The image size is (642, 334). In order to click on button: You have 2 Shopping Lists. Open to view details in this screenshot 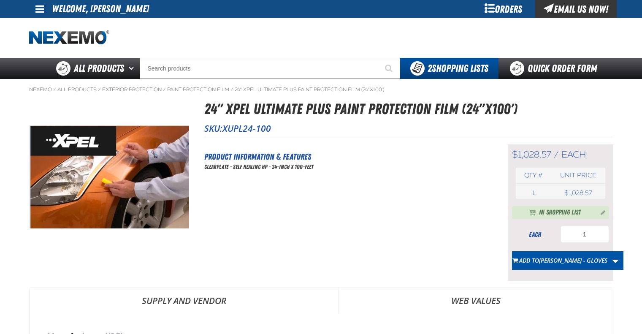, I will do `click(449, 68)`.